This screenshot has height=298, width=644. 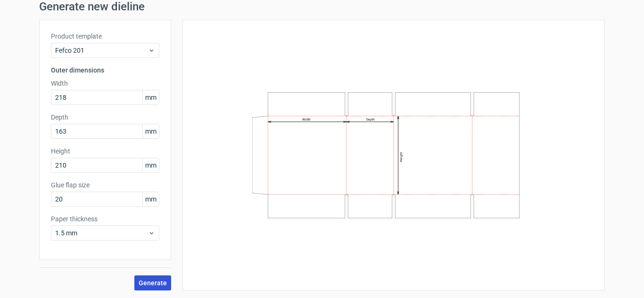 I want to click on label: Depth, so click(x=105, y=117).